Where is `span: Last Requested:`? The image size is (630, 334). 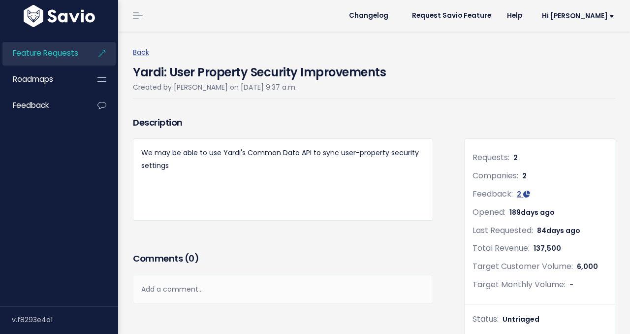
span: Last Requested: is located at coordinates (503, 230).